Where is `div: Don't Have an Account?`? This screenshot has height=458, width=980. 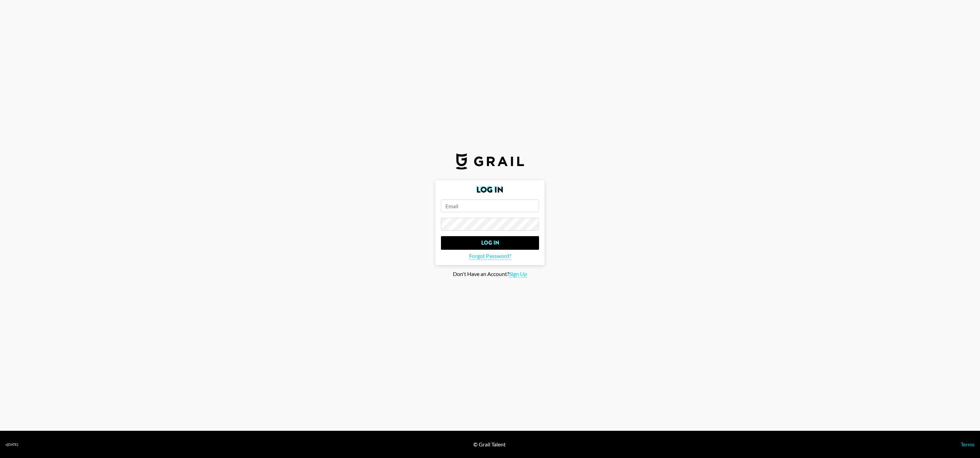
div: Don't Have an Account? is located at coordinates (490, 274).